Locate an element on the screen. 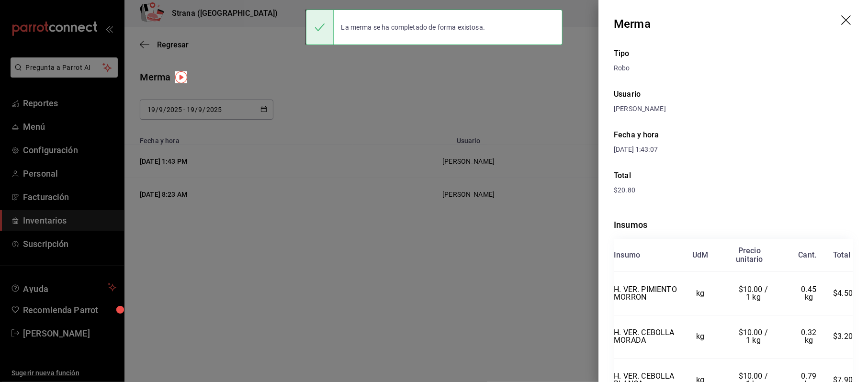 This screenshot has height=382, width=868. span: 0.32 kg is located at coordinates (810, 336).